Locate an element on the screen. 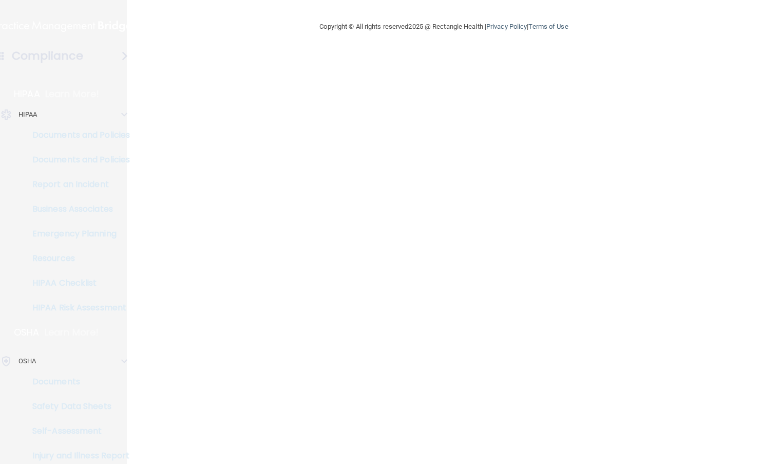  h4: Compliance is located at coordinates (47, 56).